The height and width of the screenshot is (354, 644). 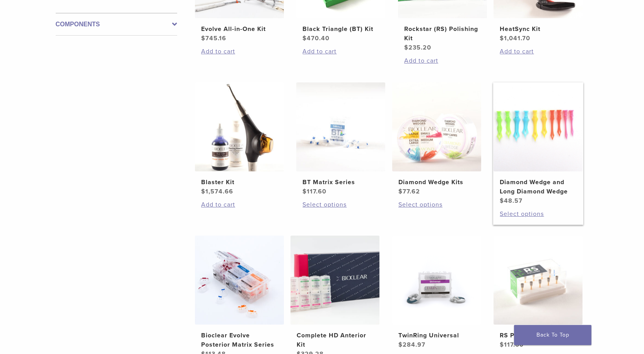 What do you see at coordinates (514, 38) in the screenshot?
I see `bdi: 1,041.70` at bounding box center [514, 38].